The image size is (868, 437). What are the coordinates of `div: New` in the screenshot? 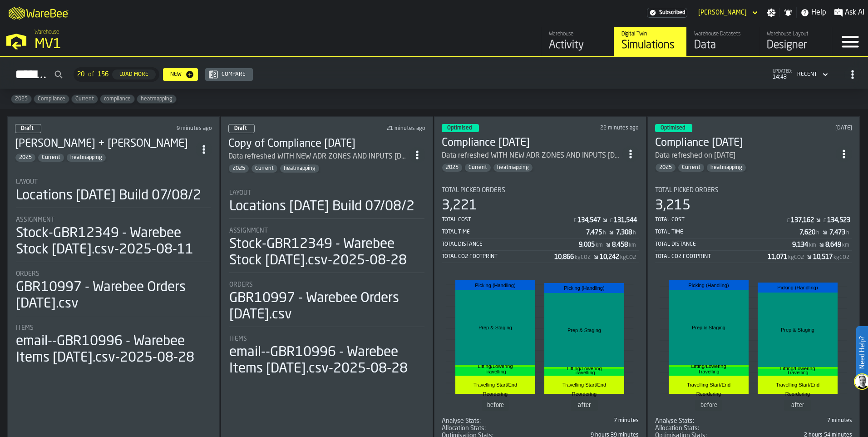 It's located at (175, 74).